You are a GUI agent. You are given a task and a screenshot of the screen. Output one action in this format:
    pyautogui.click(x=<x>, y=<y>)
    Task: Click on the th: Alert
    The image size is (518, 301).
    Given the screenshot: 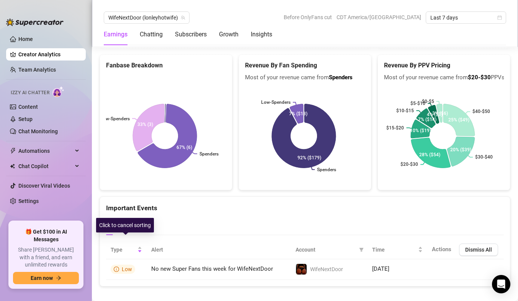 What is the action you would take?
    pyautogui.click(x=219, y=250)
    